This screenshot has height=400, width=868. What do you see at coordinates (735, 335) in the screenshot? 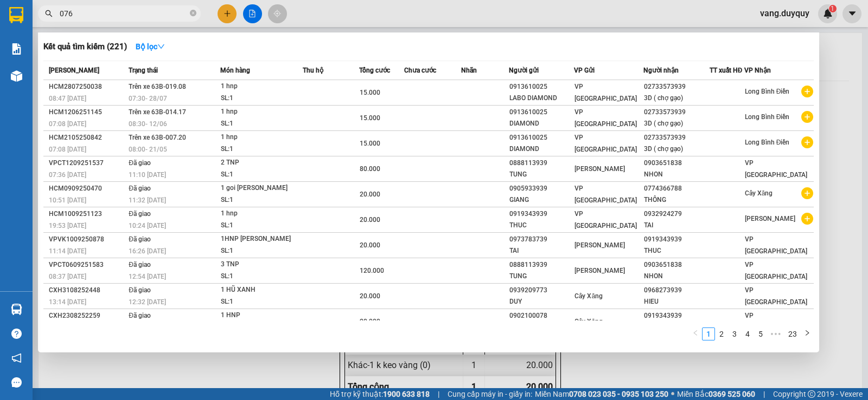
I see `a: 3` at bounding box center [735, 335].